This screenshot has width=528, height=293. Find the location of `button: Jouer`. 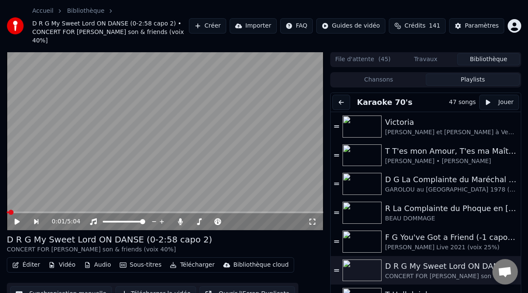

button: Jouer is located at coordinates (499, 102).